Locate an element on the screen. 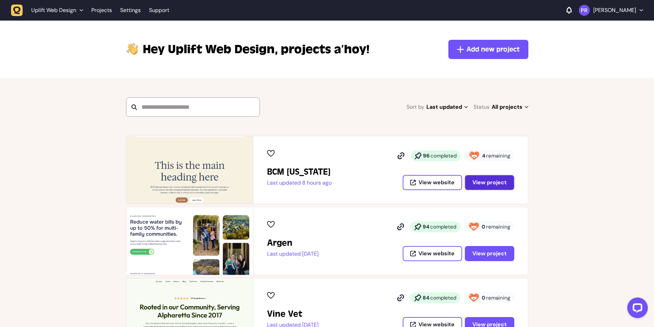 The height and width of the screenshot is (327, 654). button: Open LiveChat chat widget is located at coordinates (16, 13).